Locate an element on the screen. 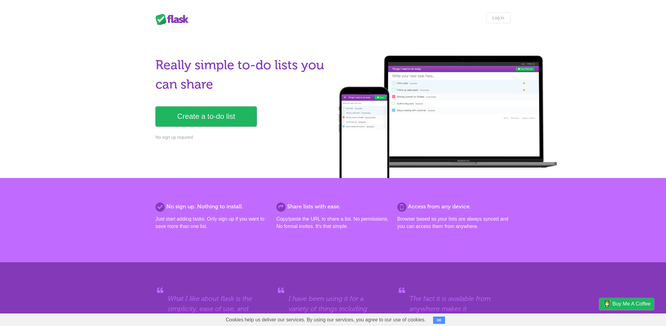 This screenshot has width=666, height=326. h2: Access from any device. is located at coordinates (454, 206).